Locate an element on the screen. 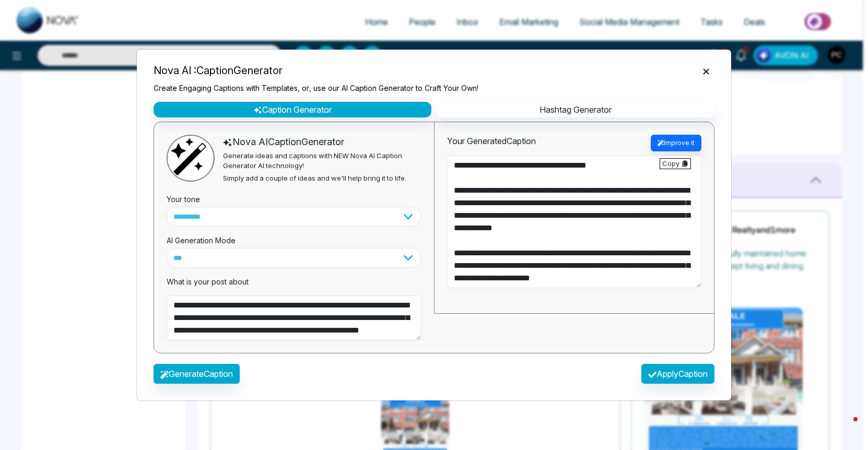 The image size is (868, 450). p: Create Engaging Captions with Templates, or, use our AI Caption Generator to Craft Your Own! is located at coordinates (316, 88).